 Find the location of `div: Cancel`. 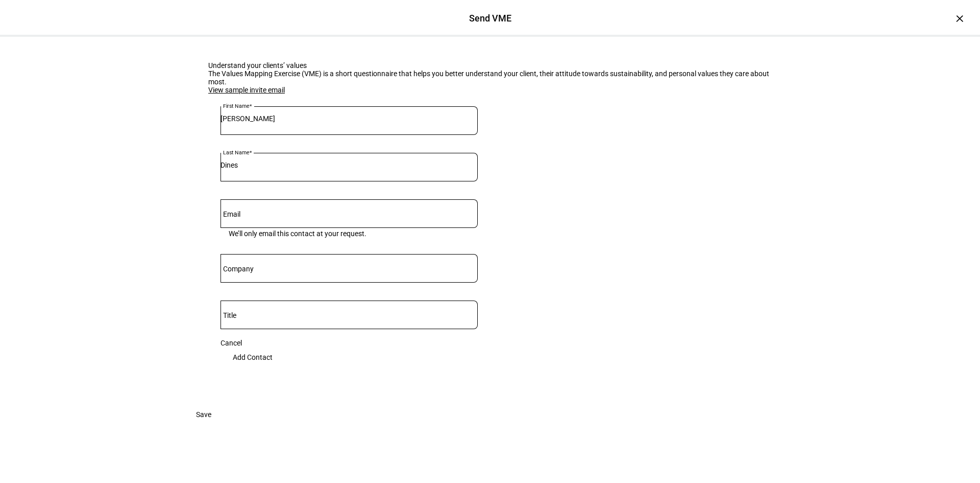

div: Cancel is located at coordinates (349, 343).